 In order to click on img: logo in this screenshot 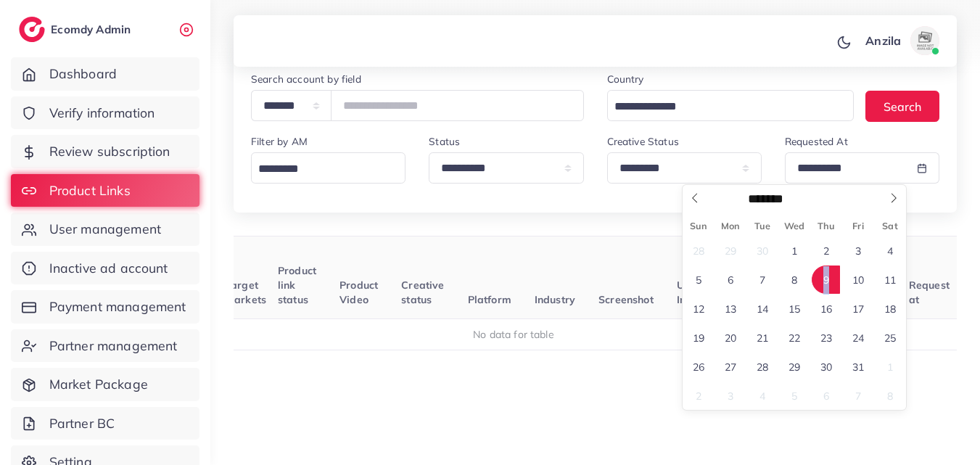, I will do `click(32, 29)`.